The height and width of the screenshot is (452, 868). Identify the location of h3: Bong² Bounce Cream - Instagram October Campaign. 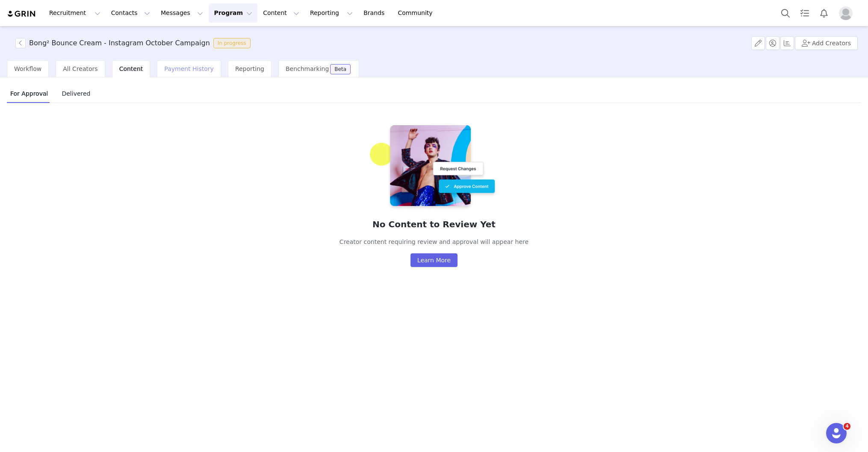
(119, 43).